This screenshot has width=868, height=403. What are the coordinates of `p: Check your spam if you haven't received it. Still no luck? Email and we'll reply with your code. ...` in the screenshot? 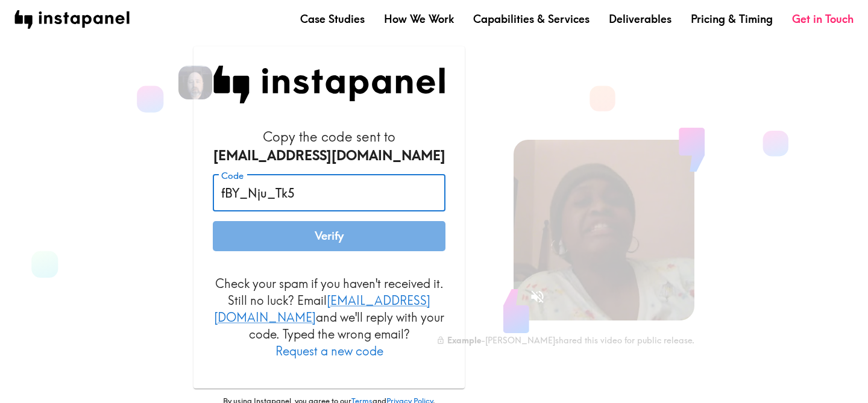 It's located at (329, 317).